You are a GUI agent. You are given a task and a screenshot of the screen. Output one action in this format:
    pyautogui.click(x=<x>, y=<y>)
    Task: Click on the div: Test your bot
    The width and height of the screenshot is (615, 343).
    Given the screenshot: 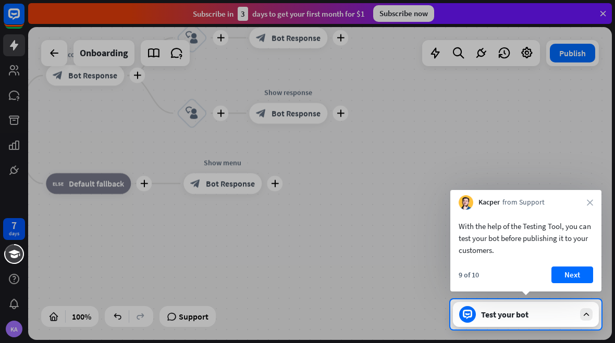 What is the action you would take?
    pyautogui.click(x=528, y=315)
    